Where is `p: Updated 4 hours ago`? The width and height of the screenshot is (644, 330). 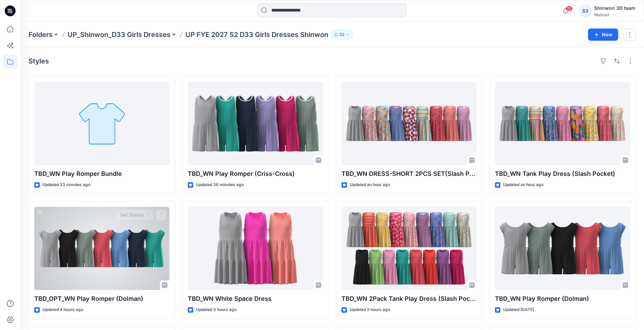 p: Updated 4 hours ago is located at coordinates (63, 309).